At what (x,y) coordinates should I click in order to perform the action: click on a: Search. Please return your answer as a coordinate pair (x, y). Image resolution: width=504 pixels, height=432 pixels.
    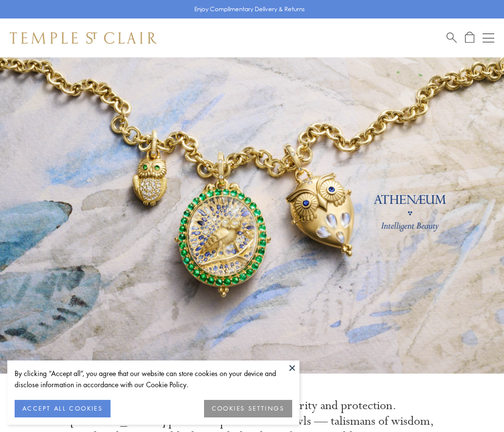
    Looking at the image, I should click on (452, 37).